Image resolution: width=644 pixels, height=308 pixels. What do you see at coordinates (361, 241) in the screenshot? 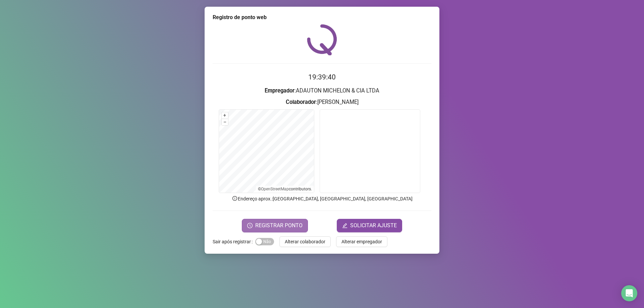
I see `span: Alterar empregador` at bounding box center [361, 241].